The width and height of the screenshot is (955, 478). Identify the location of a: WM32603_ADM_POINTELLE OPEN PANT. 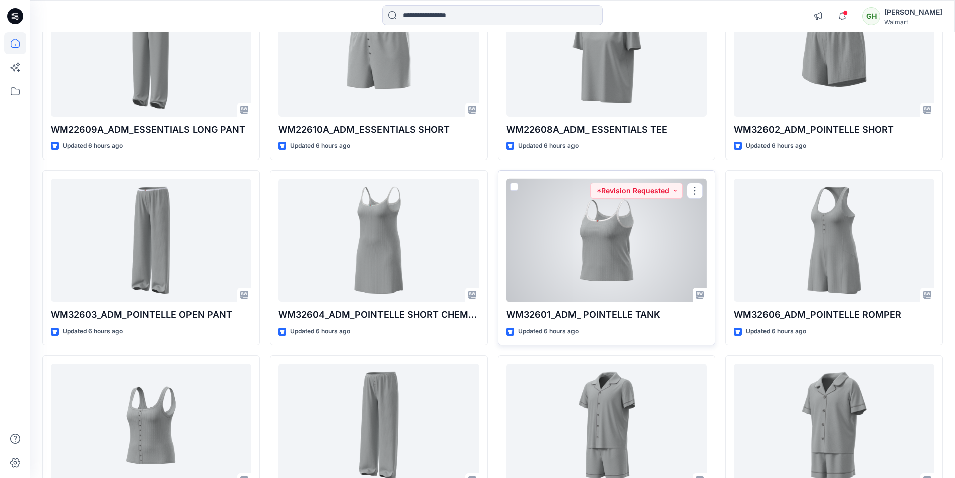
(151, 240).